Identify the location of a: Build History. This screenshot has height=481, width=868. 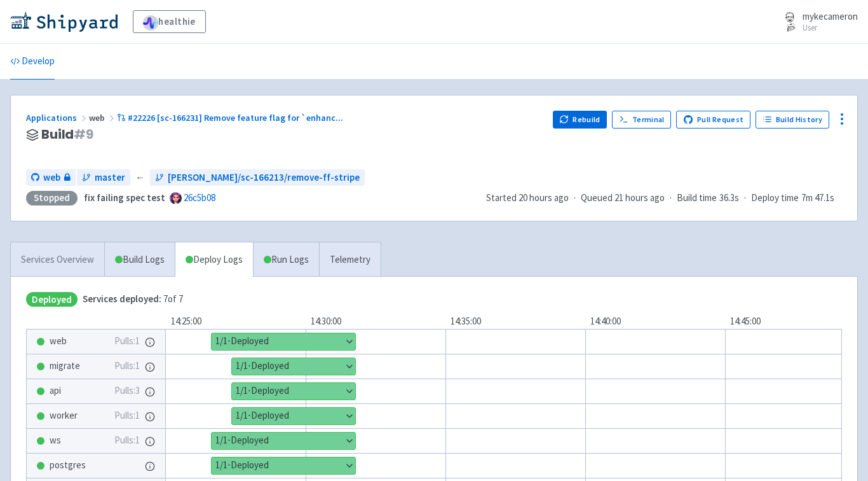
(792, 119).